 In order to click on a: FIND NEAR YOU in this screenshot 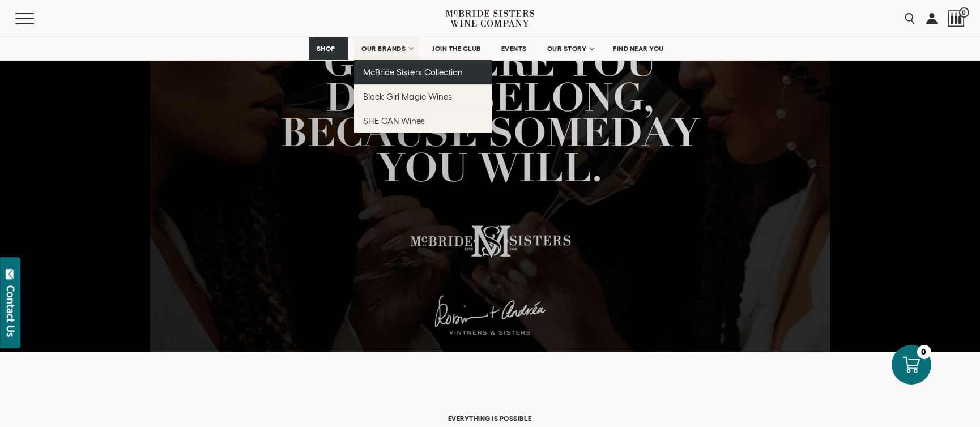, I will do `click(639, 49)`.